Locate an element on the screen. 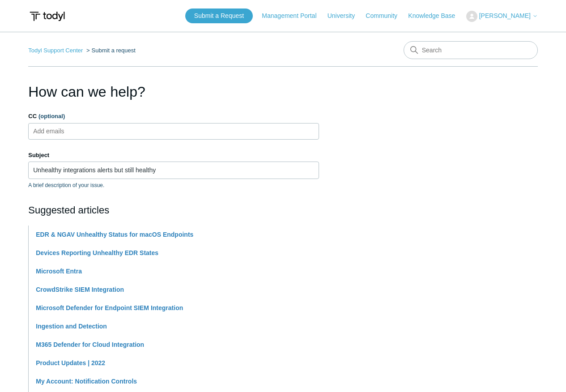 The height and width of the screenshot is (392, 566). p: A brief description of your issue. is located at coordinates (173, 185).